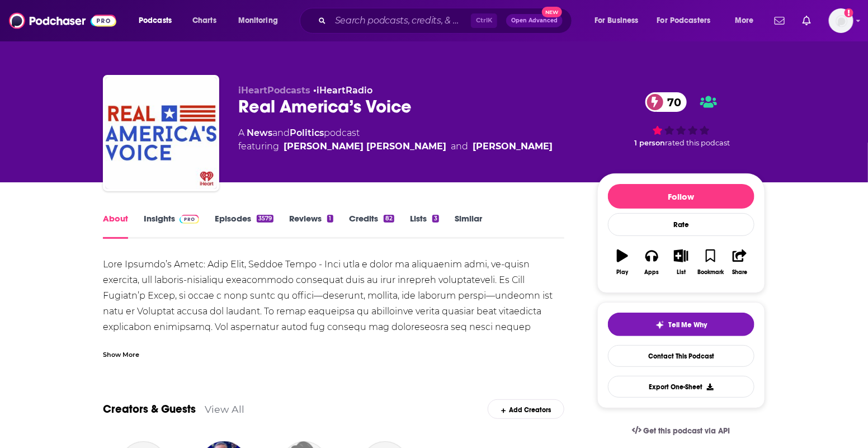 This screenshot has height=448, width=868. Describe the element at coordinates (149, 409) in the screenshot. I see `a: Creators & Guests` at that location.